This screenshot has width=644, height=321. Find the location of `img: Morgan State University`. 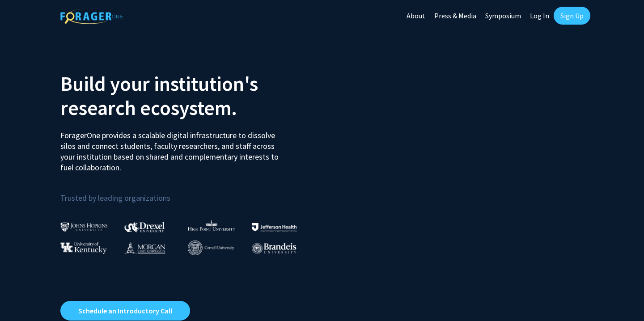

img: Morgan State University is located at coordinates (145, 247).